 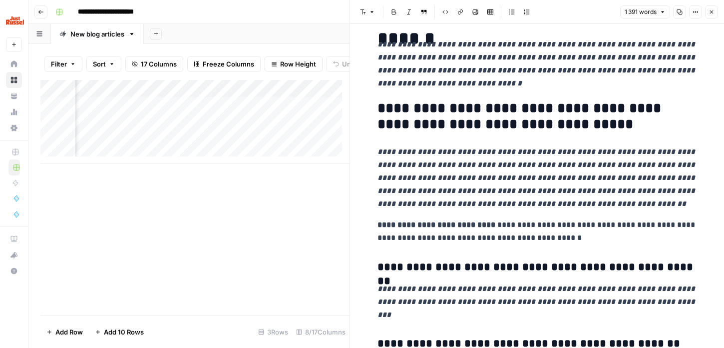 I want to click on button: Filter, so click(x=63, y=64).